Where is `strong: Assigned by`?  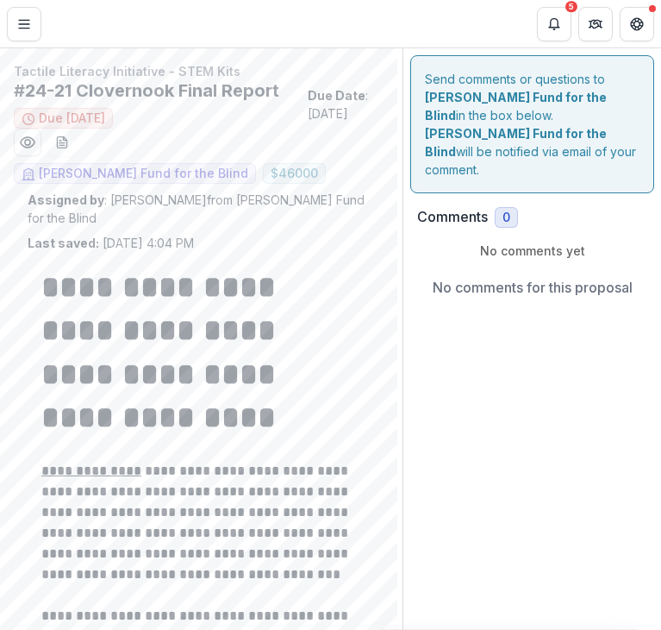 strong: Assigned by is located at coordinates (66, 199).